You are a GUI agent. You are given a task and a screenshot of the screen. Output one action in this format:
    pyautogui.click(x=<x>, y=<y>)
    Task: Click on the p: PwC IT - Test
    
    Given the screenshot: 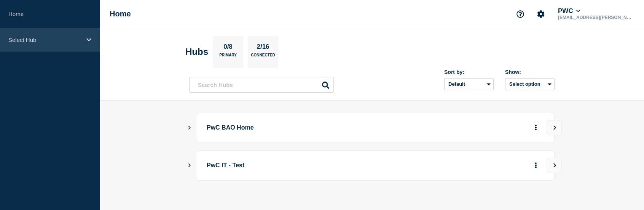 What is the action you would take?
    pyautogui.click(x=312, y=165)
    